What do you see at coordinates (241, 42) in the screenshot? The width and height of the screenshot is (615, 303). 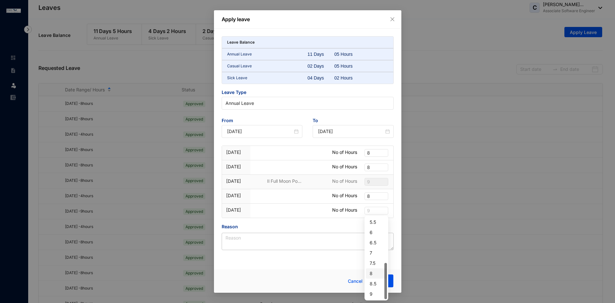 I see `p: Leave Balance` at bounding box center [241, 42].